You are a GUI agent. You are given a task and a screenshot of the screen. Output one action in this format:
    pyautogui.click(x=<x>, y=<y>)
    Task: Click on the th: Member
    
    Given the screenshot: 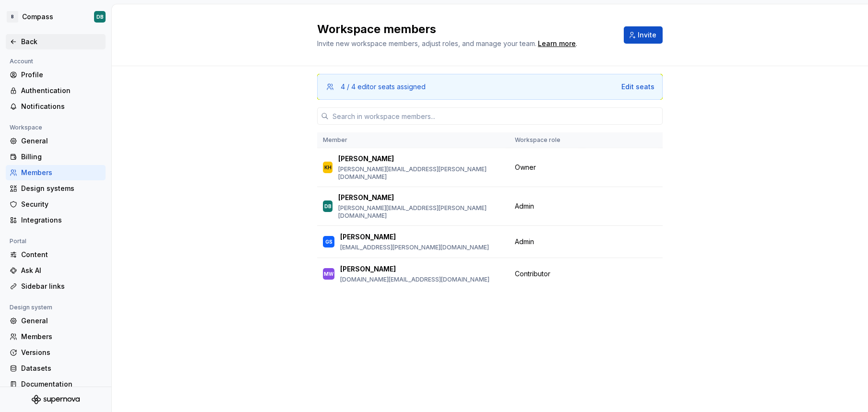 What is the action you would take?
    pyautogui.click(x=413, y=140)
    